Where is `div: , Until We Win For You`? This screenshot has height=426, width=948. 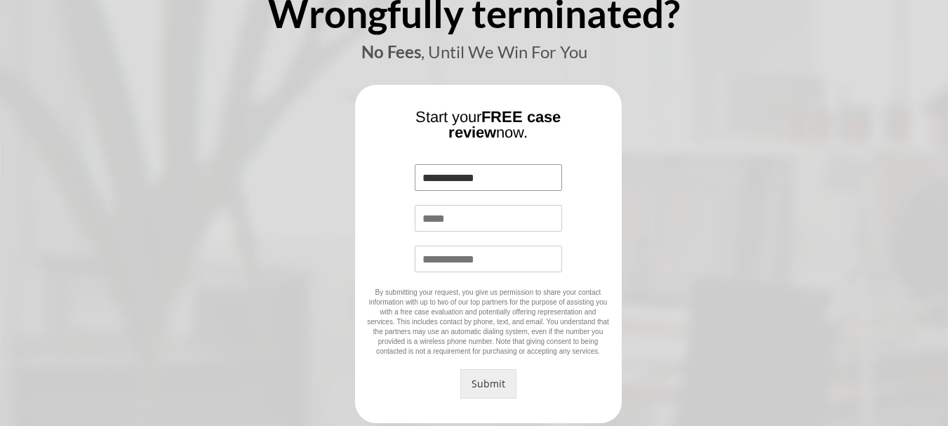 div: , Until We Win For You is located at coordinates (475, 57).